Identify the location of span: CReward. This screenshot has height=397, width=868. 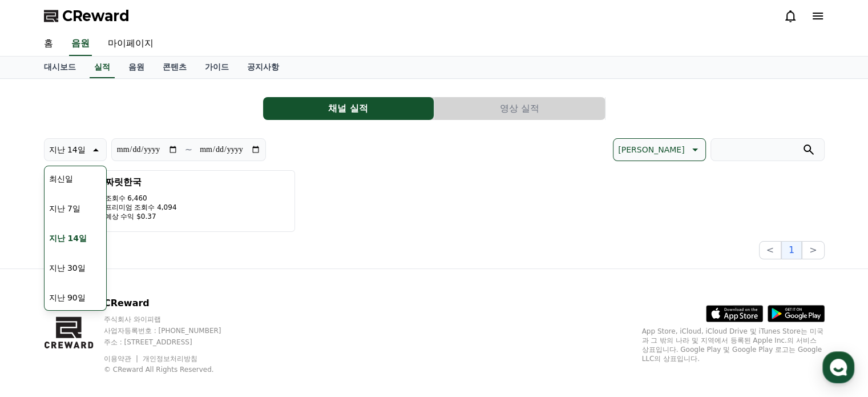
(96, 16).